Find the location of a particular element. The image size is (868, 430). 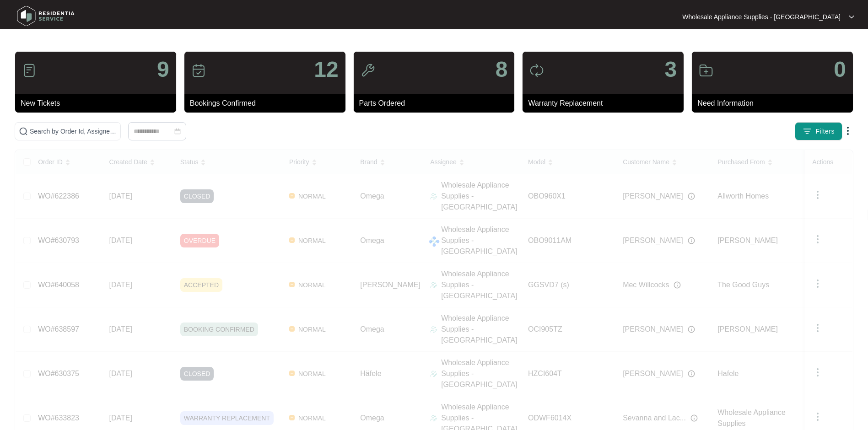

p: Bookings Confirmed is located at coordinates (268, 103).